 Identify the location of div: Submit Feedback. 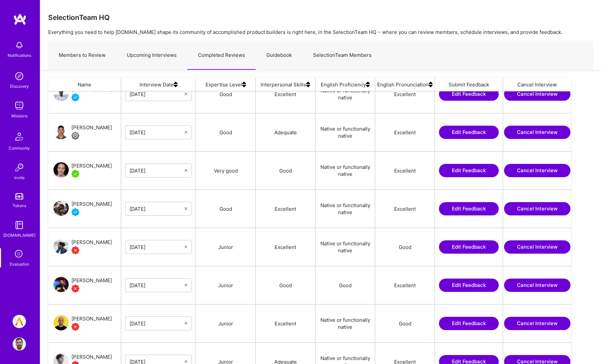
(469, 84).